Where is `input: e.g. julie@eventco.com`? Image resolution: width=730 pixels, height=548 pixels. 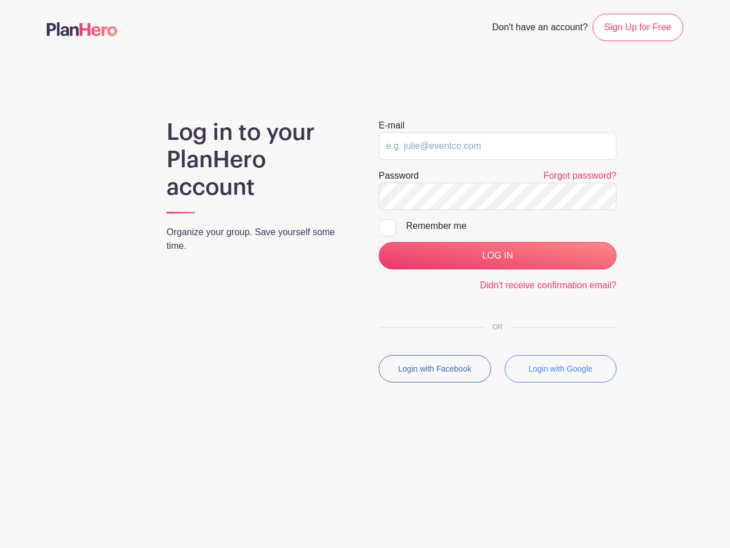
input: e.g. julie@eventco.com is located at coordinates (497, 146).